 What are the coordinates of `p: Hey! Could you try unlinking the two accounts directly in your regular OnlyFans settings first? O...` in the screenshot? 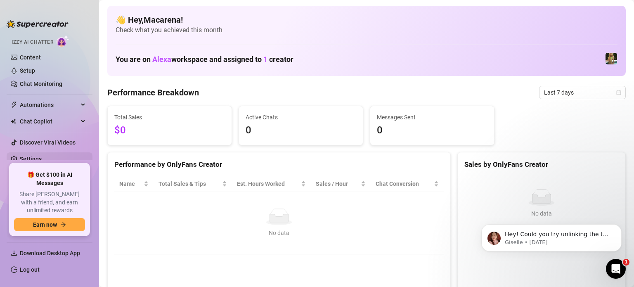 It's located at (89, 28).